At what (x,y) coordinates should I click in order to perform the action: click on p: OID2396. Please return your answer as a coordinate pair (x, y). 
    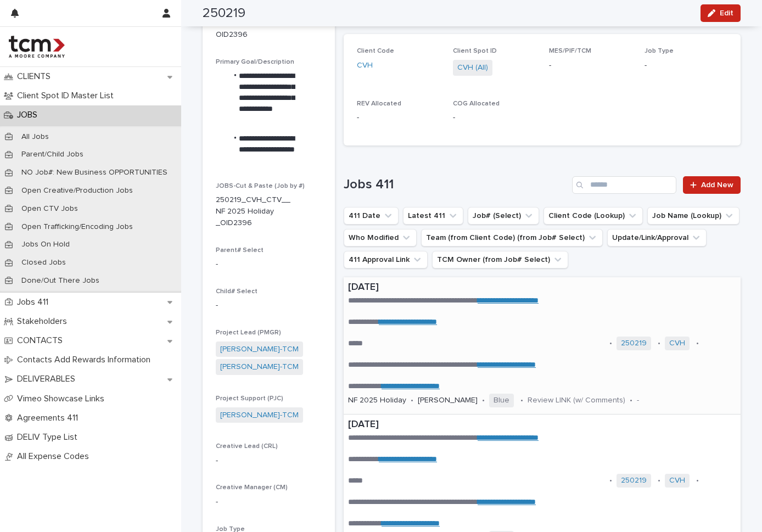
    Looking at the image, I should click on (232, 34).